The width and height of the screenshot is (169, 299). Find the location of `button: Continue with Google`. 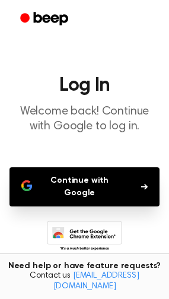

button: Continue with Google is located at coordinates (84, 187).